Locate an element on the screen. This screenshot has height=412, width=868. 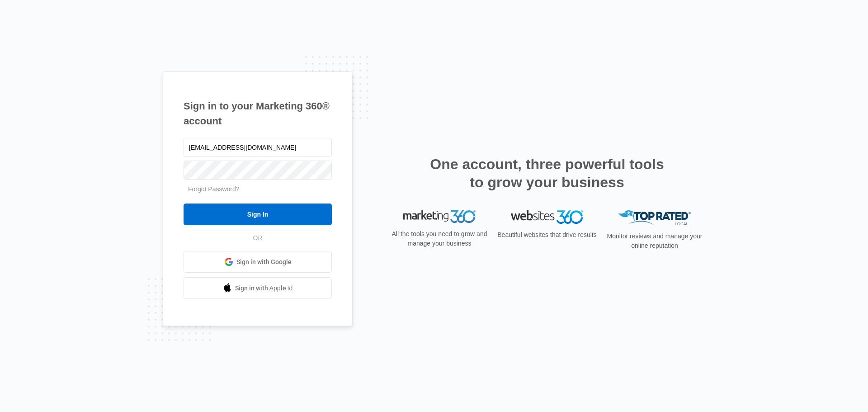
h1: Sign in to your Marketing 360® account is located at coordinates (258, 114).